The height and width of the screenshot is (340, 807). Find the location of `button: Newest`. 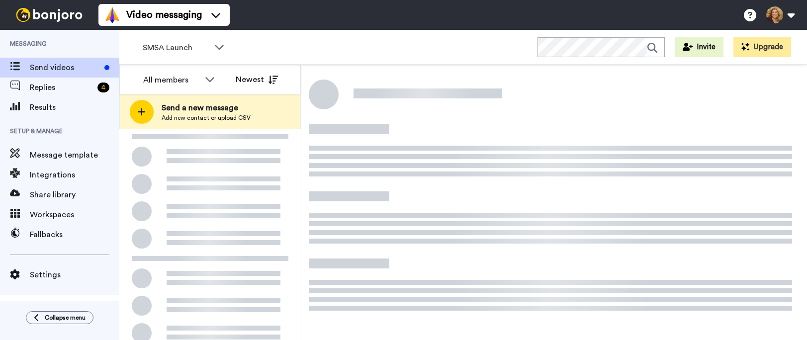

button: Newest is located at coordinates (256, 80).